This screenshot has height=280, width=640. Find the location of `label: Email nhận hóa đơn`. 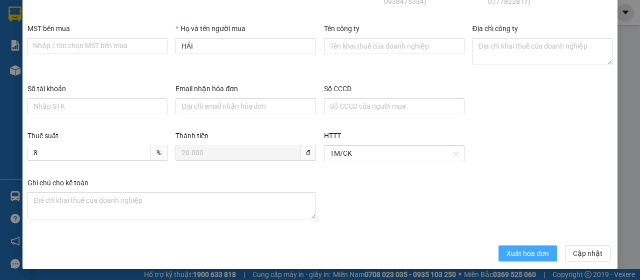

label: Email nhận hóa đơn is located at coordinates (207, 89).